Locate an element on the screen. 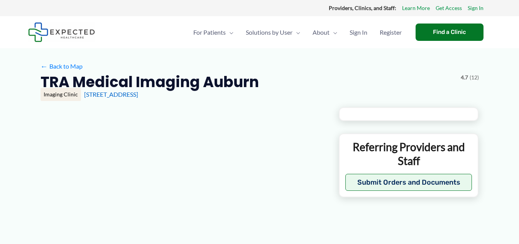 The width and height of the screenshot is (519, 244). span: About is located at coordinates (321, 32).